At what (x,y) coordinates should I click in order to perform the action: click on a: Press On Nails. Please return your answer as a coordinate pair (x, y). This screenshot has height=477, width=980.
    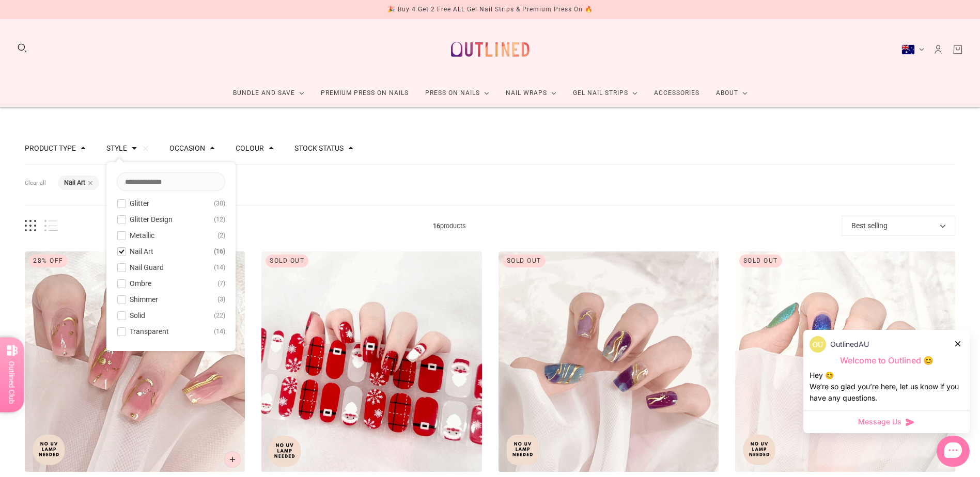
    Looking at the image, I should click on (457, 93).